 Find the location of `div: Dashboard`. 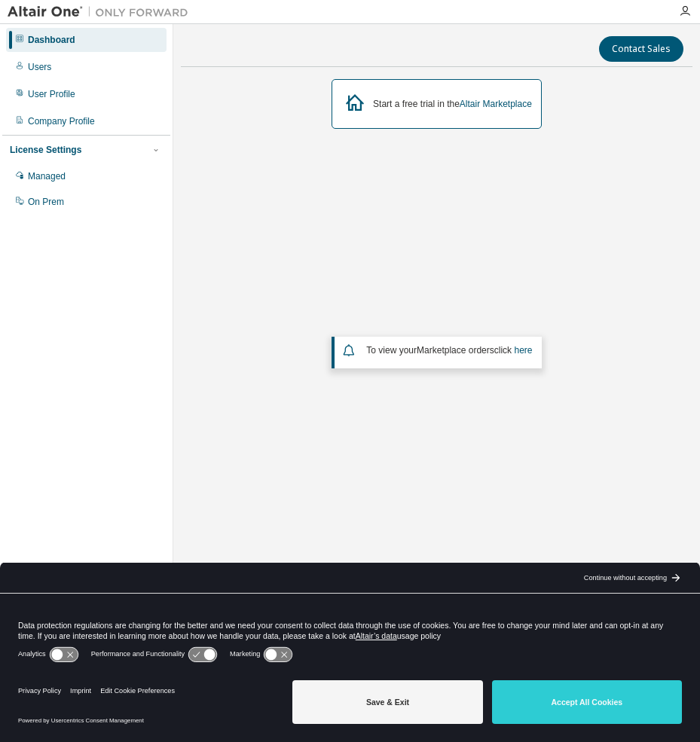

div: Dashboard is located at coordinates (51, 40).